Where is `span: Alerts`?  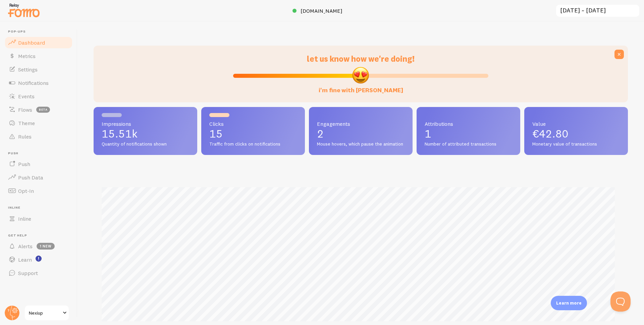
span: Alerts is located at coordinates (25, 246).